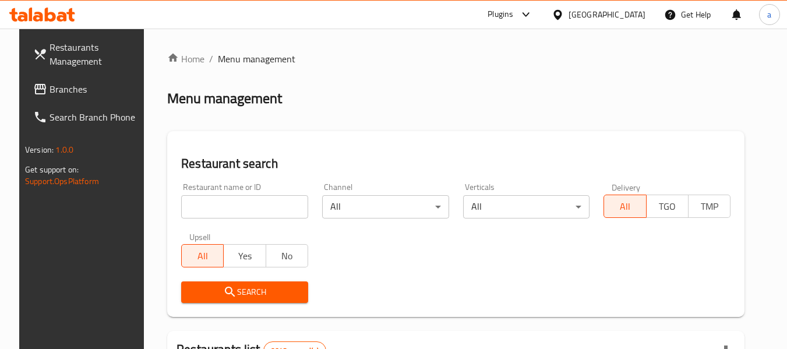 This screenshot has height=349, width=787. Describe the element at coordinates (500, 15) in the screenshot. I see `div: Plugins` at that location.